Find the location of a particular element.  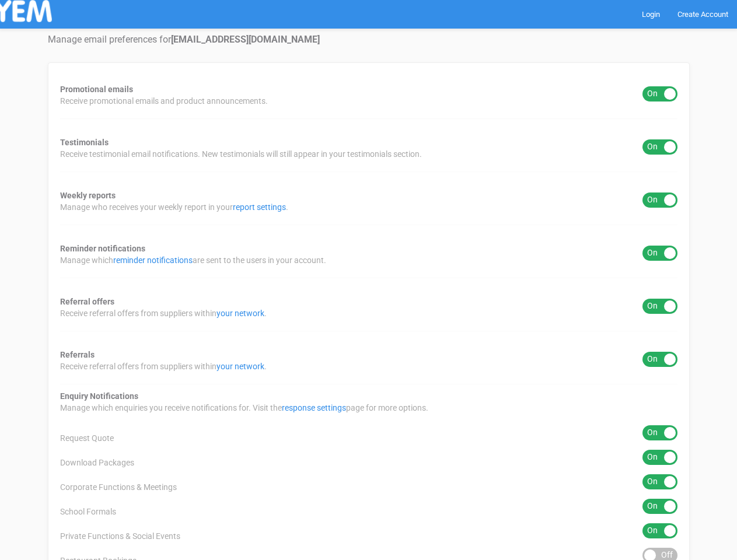

strong: Reminder notifications is located at coordinates (103, 248).